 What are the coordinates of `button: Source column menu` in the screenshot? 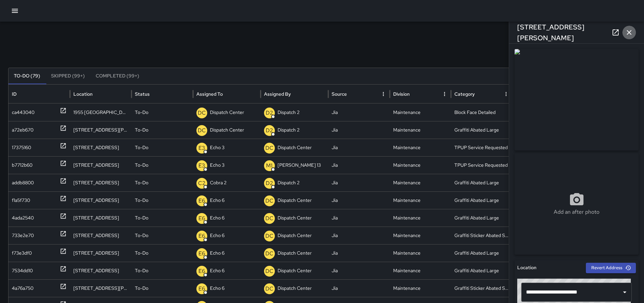 It's located at (383, 94).